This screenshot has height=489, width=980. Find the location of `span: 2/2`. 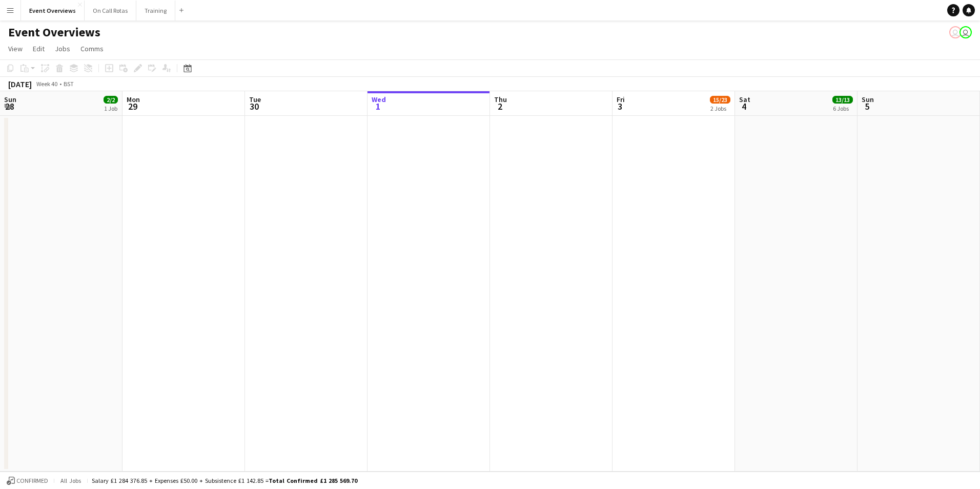

span: 2/2 is located at coordinates (111, 99).